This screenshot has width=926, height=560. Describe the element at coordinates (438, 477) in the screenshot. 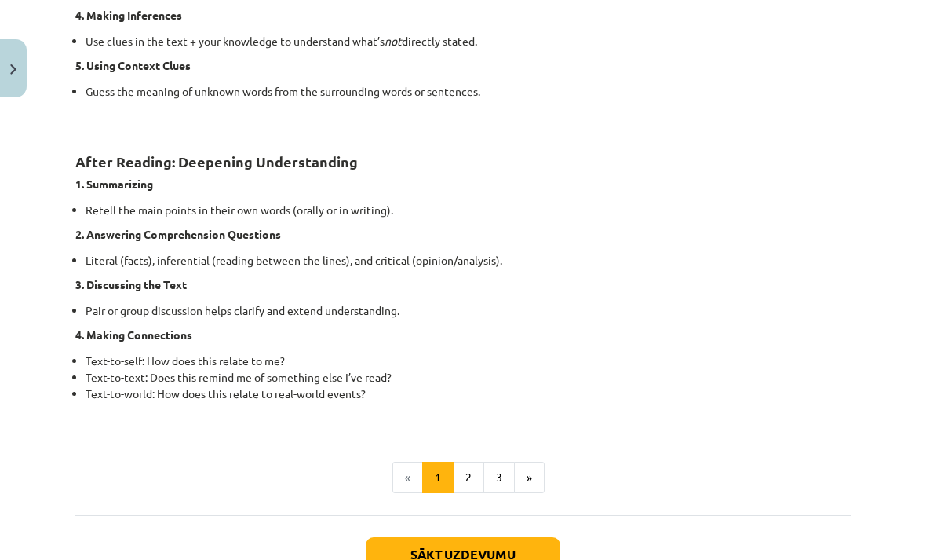

I see `button: 1` at that location.